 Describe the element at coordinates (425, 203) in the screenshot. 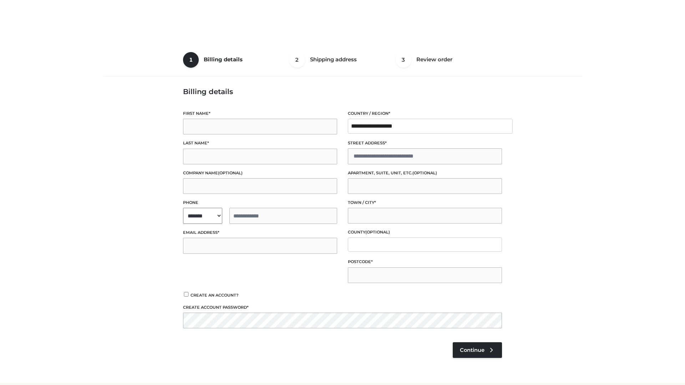

I see `label: Town / City` at that location.